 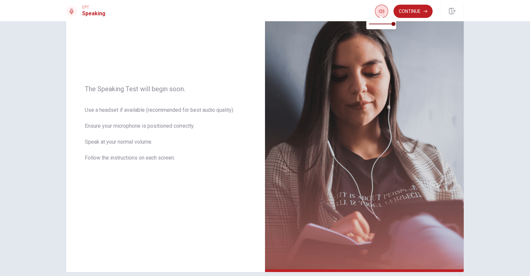 What do you see at coordinates (94, 7) in the screenshot?
I see `span: EPT` at bounding box center [94, 7].